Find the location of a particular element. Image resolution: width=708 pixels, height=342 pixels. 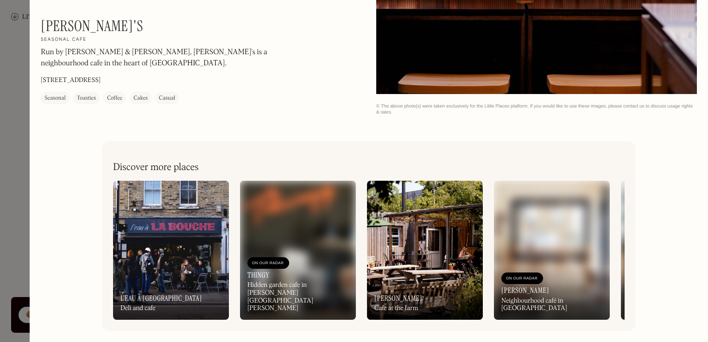

h3: Thingy is located at coordinates (258, 275).